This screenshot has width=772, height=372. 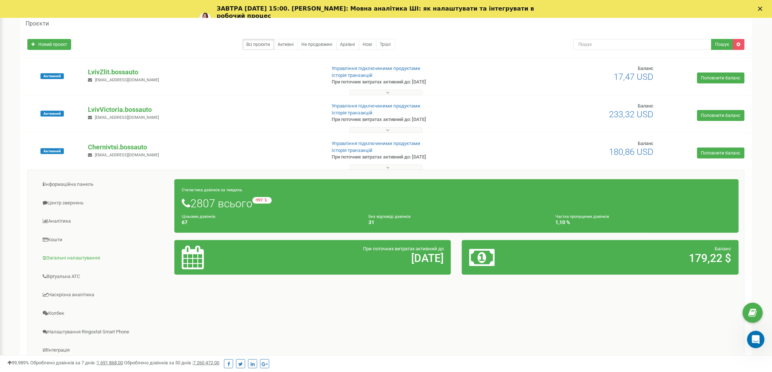 What do you see at coordinates (104, 258) in the screenshot?
I see `a: Загальні налаштування` at bounding box center [104, 258].